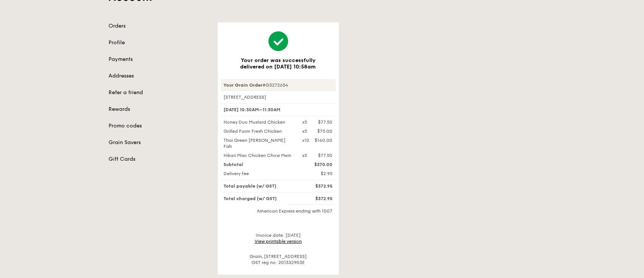 The height and width of the screenshot is (278, 644). Describe the element at coordinates (159, 93) in the screenshot. I see `a: Refer a friend` at that location.